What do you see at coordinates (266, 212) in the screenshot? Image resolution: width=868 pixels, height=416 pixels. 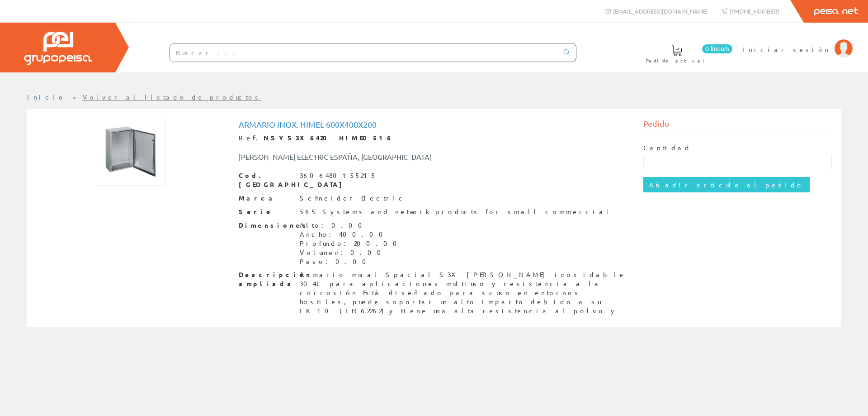 I see `span: Serie` at bounding box center [266, 212].